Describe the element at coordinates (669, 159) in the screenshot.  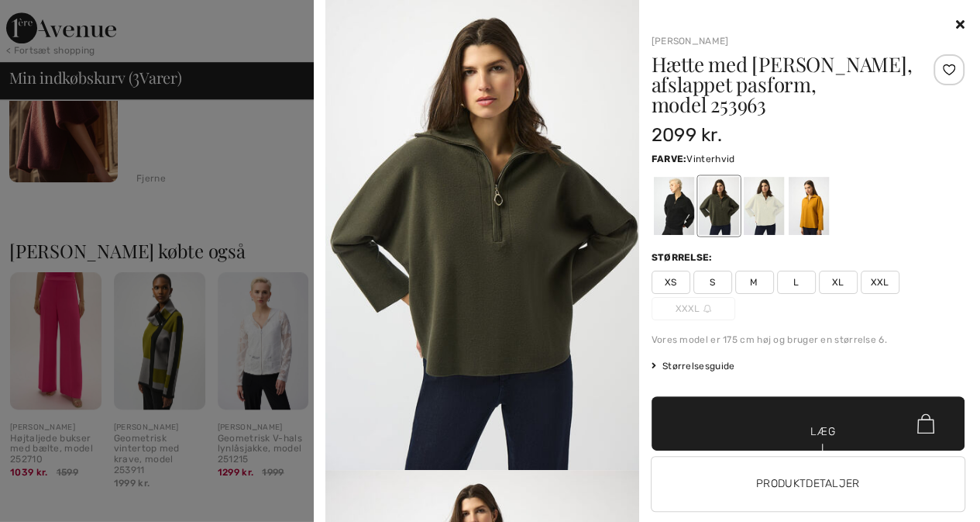
I see `font: Farve:` at that location.